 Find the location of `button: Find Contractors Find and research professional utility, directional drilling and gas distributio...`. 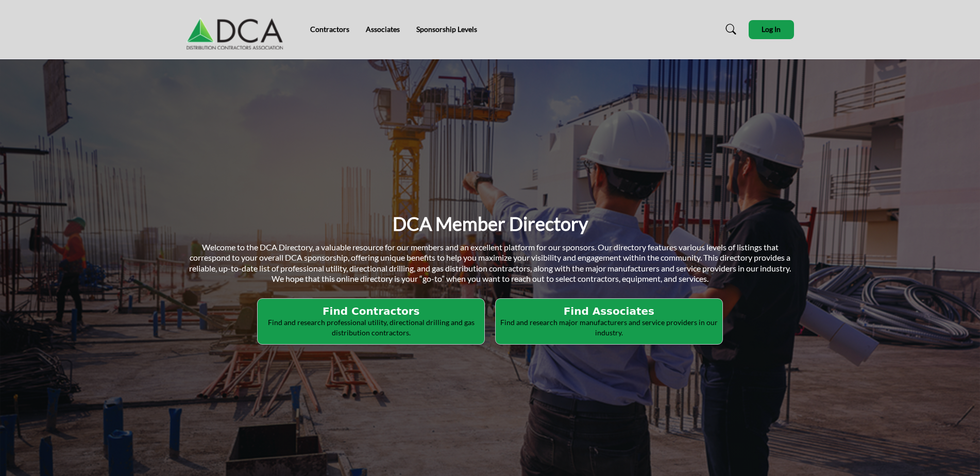

button: Find Contractors Find and research professional utility, directional drilling and gas distributio... is located at coordinates (371, 321).